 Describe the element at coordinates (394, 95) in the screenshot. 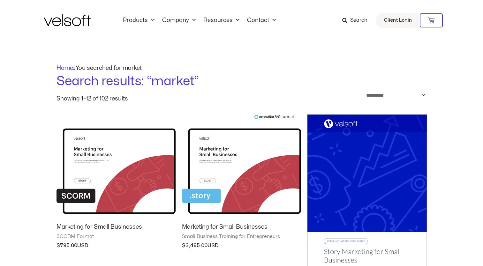

I see `select: Shop order` at that location.